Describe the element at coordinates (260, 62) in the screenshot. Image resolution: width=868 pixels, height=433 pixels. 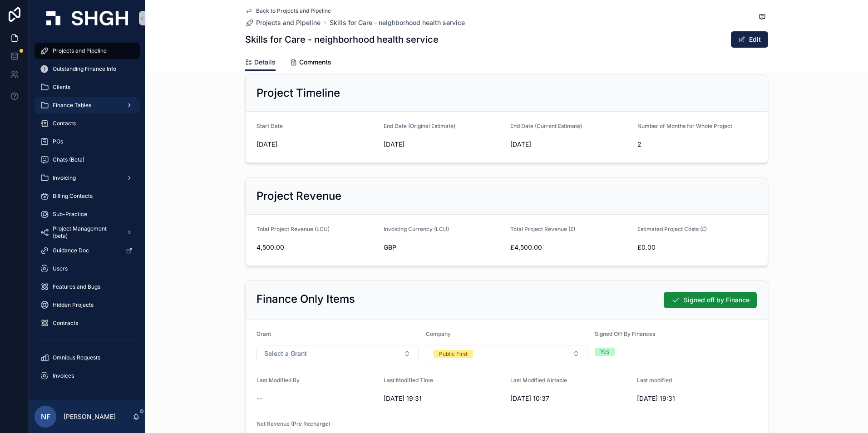
I see `a: Details` at that location.